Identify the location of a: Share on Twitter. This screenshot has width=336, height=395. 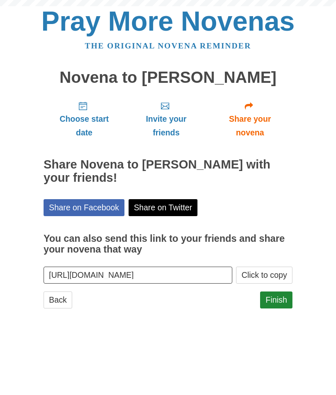
(163, 208).